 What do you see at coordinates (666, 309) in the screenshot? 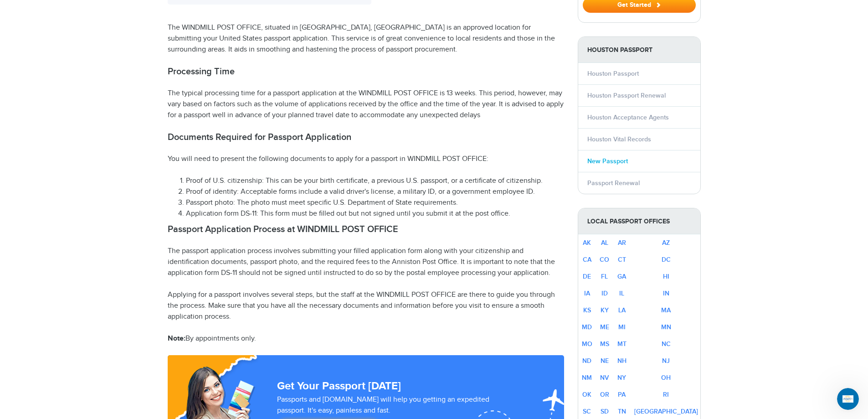
I see `a: MA` at bounding box center [666, 309].